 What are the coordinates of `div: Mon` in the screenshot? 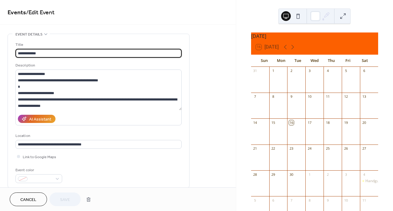 It's located at (281, 61).